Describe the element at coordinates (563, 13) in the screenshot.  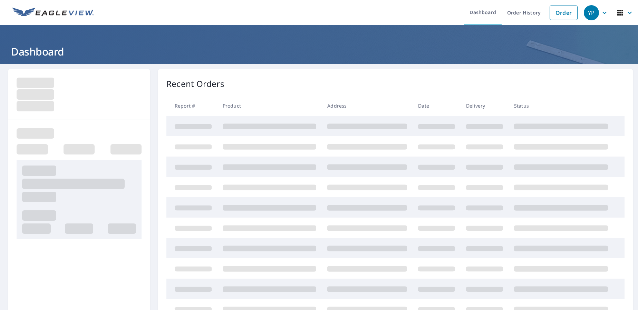
I see `a: Order` at that location.